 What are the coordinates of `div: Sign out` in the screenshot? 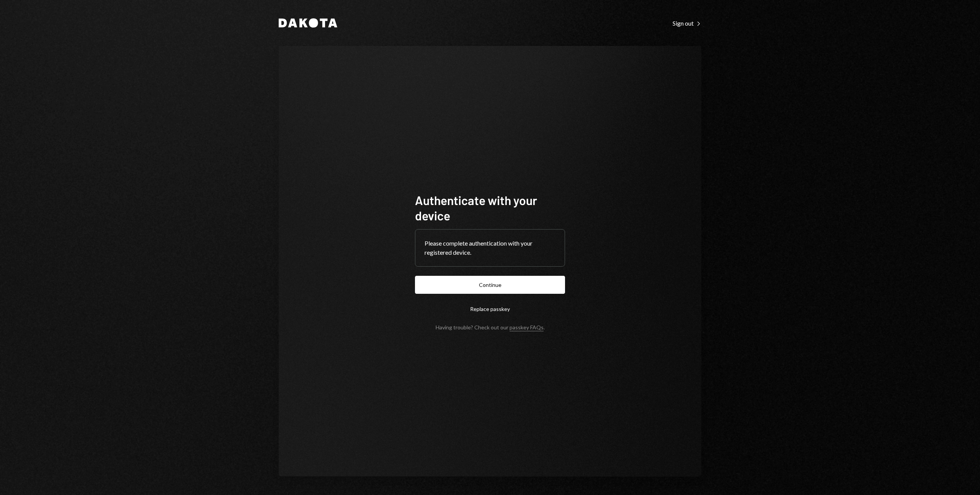 It's located at (687, 23).